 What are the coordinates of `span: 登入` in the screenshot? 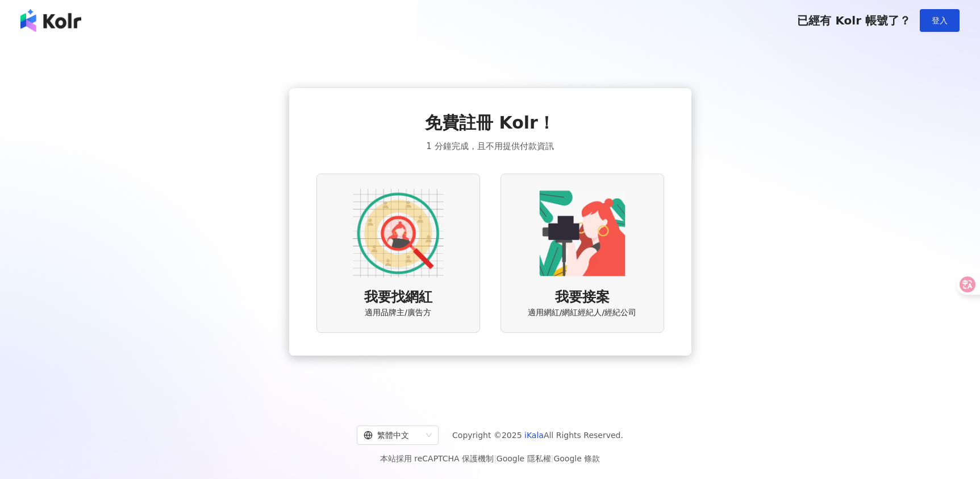 It's located at (940, 20).